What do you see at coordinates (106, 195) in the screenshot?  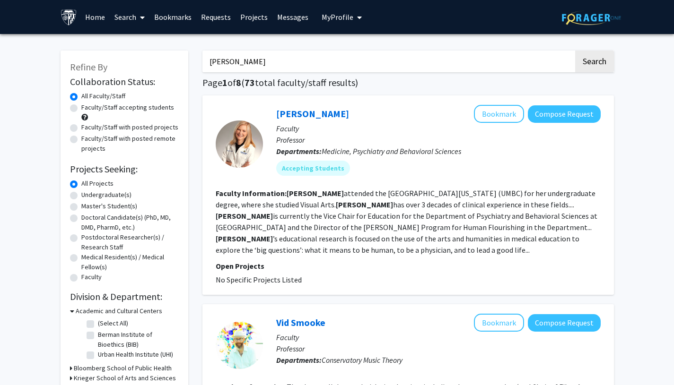 I see `label: Undergraduate(s)` at bounding box center [106, 195].